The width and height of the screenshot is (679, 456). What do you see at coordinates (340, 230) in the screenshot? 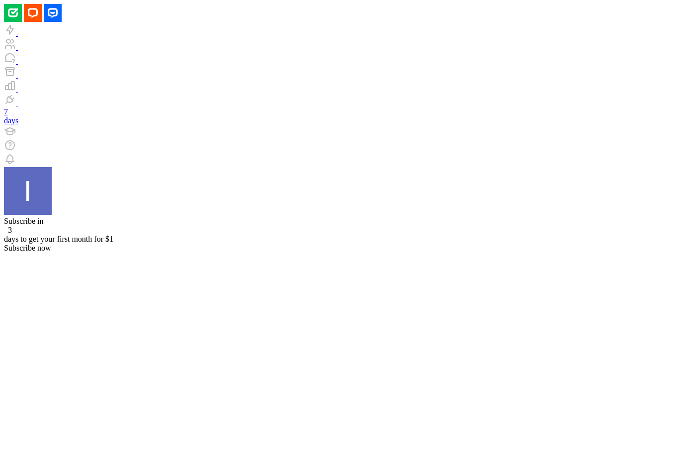
I see `div: 3` at bounding box center [340, 230].